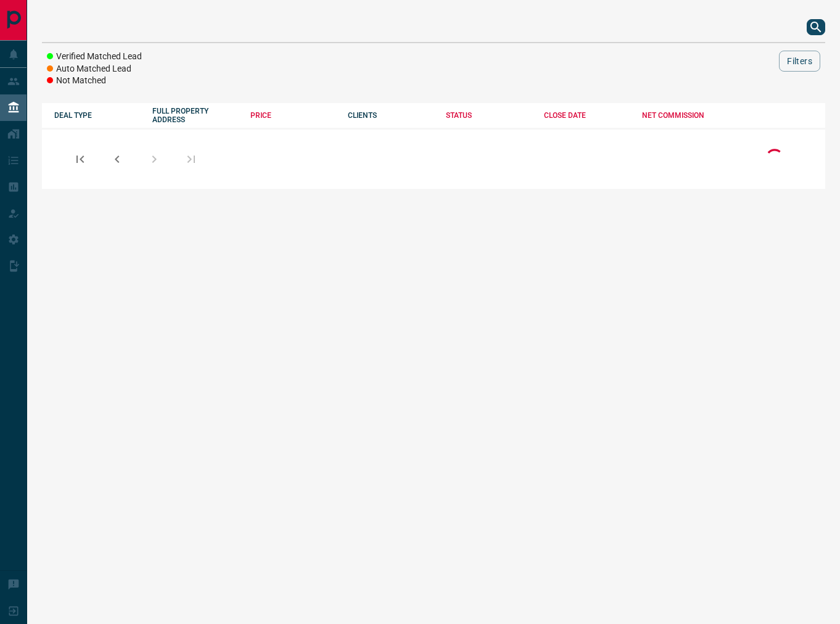  I want to click on div: PRICE, so click(293, 116).